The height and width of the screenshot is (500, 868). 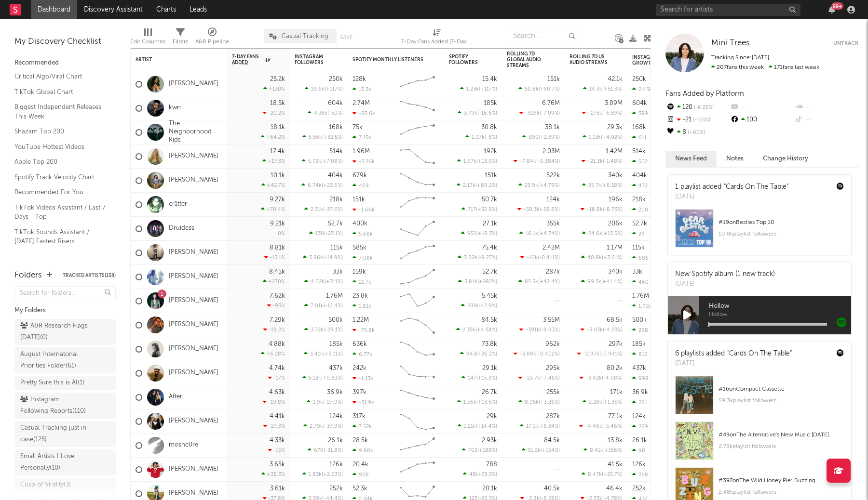 What do you see at coordinates (52, 383) in the screenshot?
I see `div: Pretty Sure this is AI ( 1 )` at bounding box center [52, 383].